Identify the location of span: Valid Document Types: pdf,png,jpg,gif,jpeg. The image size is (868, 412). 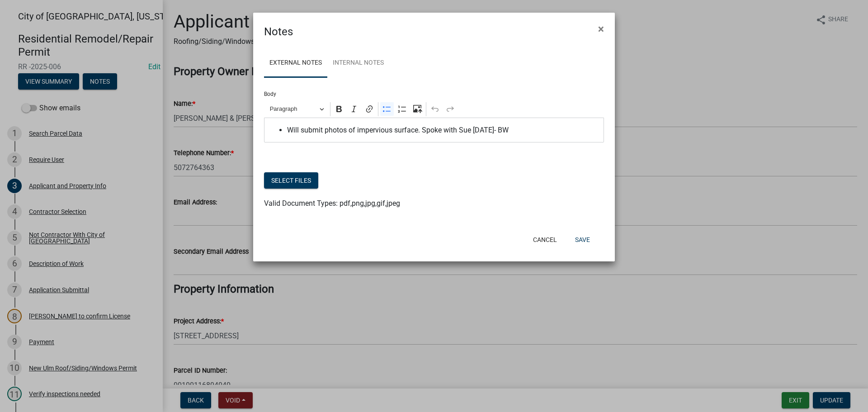
(332, 203).